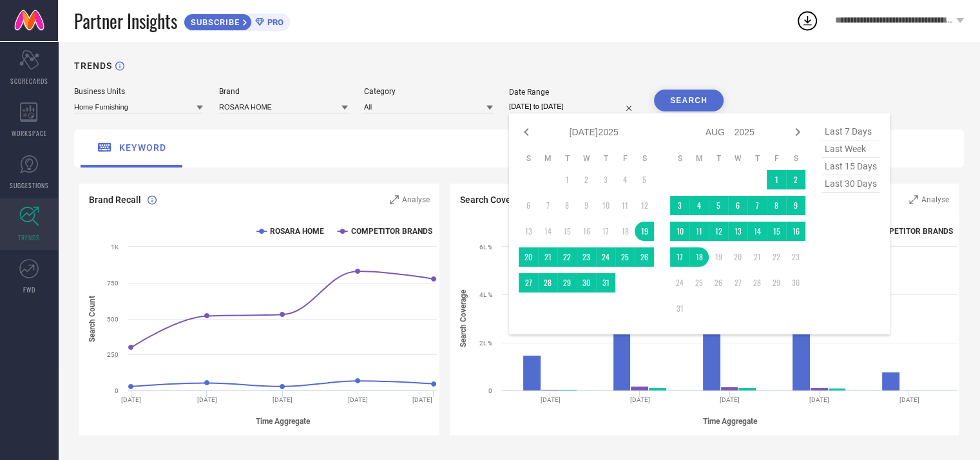  What do you see at coordinates (757, 206) in the screenshot?
I see `td: Thu Aug 07 2025` at bounding box center [757, 206].